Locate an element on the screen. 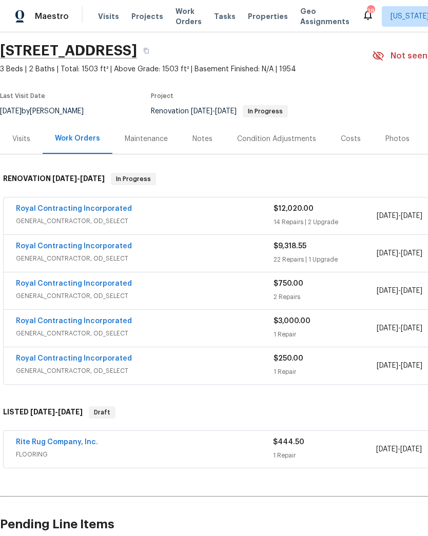 This screenshot has width=428, height=536. div: Work Orders is located at coordinates (77, 138).